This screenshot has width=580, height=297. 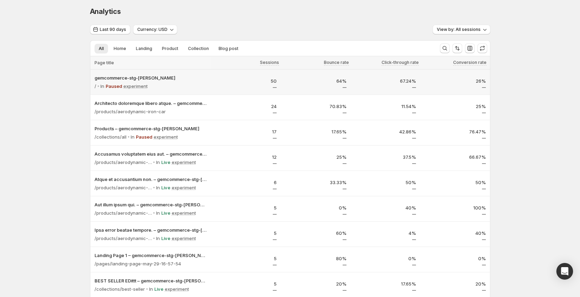 I want to click on p: 100%, so click(x=455, y=208).